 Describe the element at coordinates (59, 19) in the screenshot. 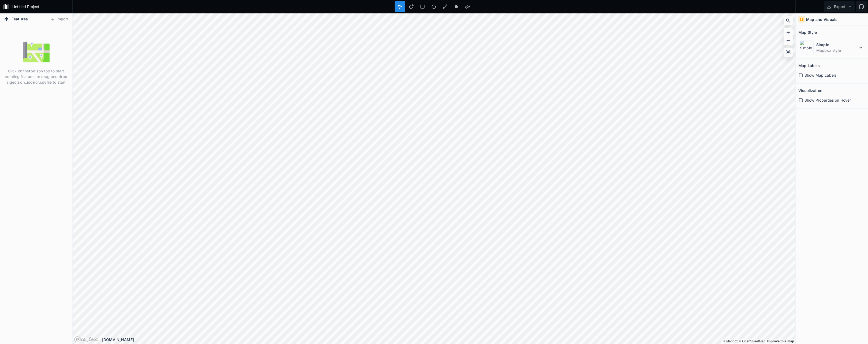

I see `button: Import` at that location.